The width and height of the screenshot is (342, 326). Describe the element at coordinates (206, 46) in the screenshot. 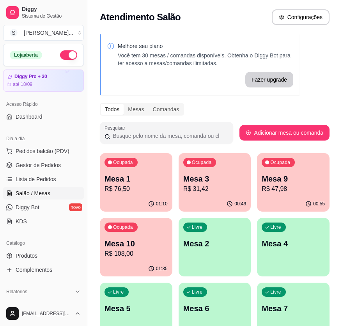

I see `p: Melhore seu plano` at that location.